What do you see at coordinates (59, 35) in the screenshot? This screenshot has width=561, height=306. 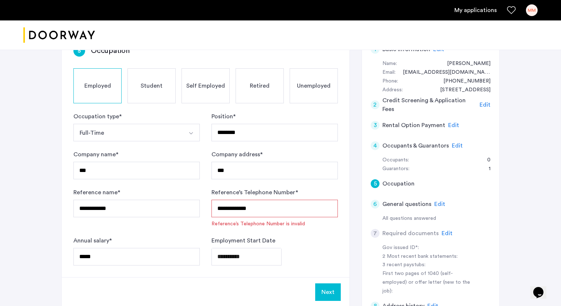 I see `img: logo` at bounding box center [59, 35].